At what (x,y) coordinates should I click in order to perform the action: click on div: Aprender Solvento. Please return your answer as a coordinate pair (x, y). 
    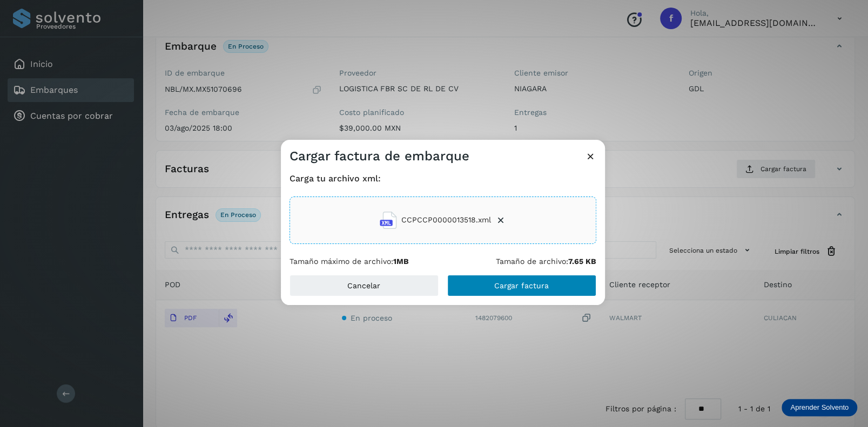
    Looking at the image, I should click on (819, 407).